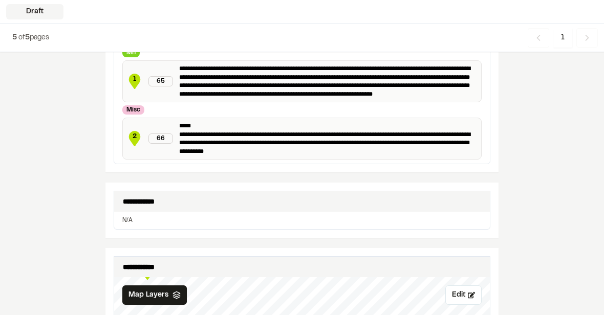 The image size is (604, 315). What do you see at coordinates (133, 111) in the screenshot?
I see `div: Misc` at bounding box center [133, 111].